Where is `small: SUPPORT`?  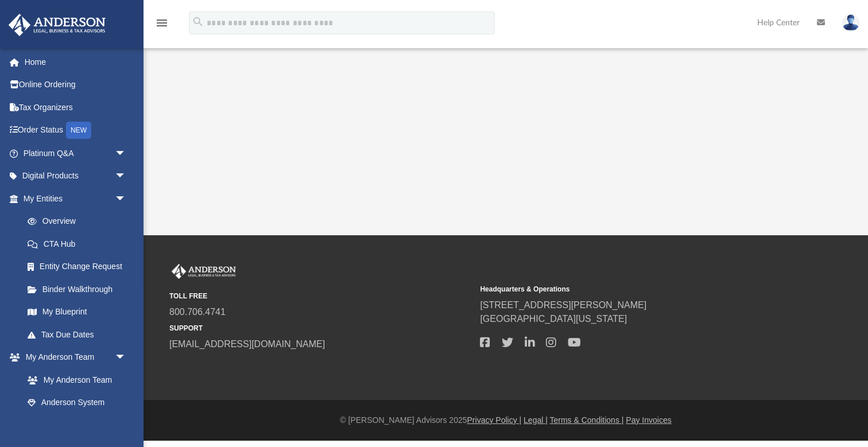 small: SUPPORT is located at coordinates (321, 328).